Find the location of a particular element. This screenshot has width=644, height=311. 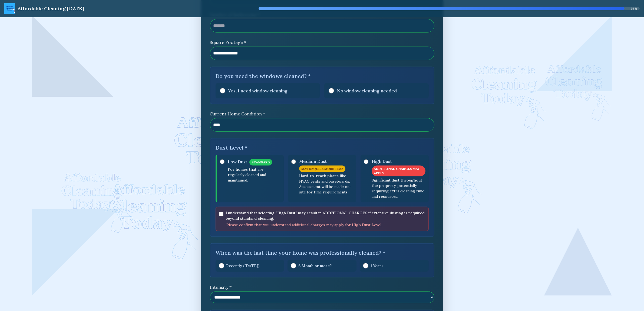

input: 1 Year+ is located at coordinates (366, 266).